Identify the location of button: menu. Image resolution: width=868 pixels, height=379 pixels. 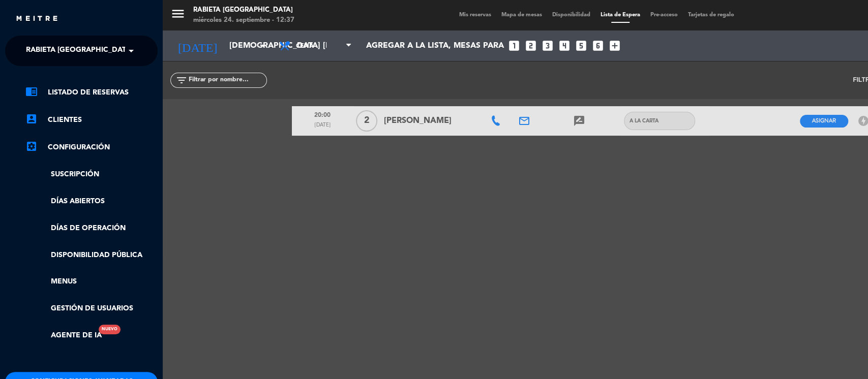
(178, 15).